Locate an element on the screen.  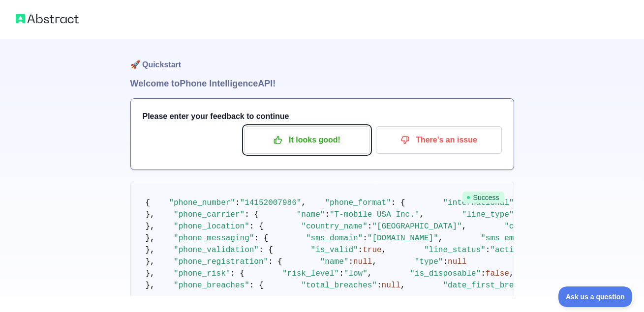
button: It looks good! is located at coordinates (307, 140).